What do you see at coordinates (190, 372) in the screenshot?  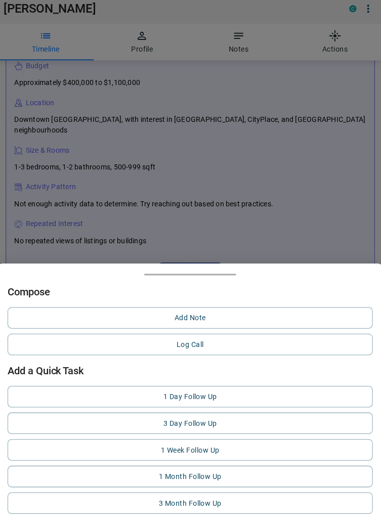 I see `h2: Add a Quick Task` at bounding box center [190, 372].